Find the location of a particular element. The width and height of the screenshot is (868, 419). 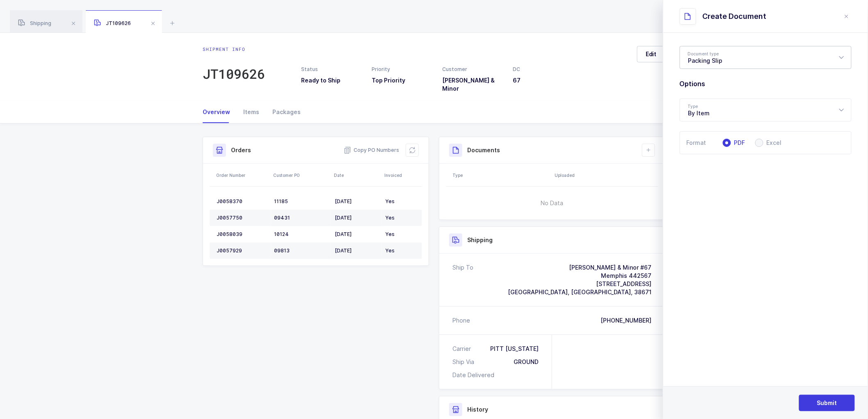

span: Copy PO Numbers is located at coordinates (372, 150).